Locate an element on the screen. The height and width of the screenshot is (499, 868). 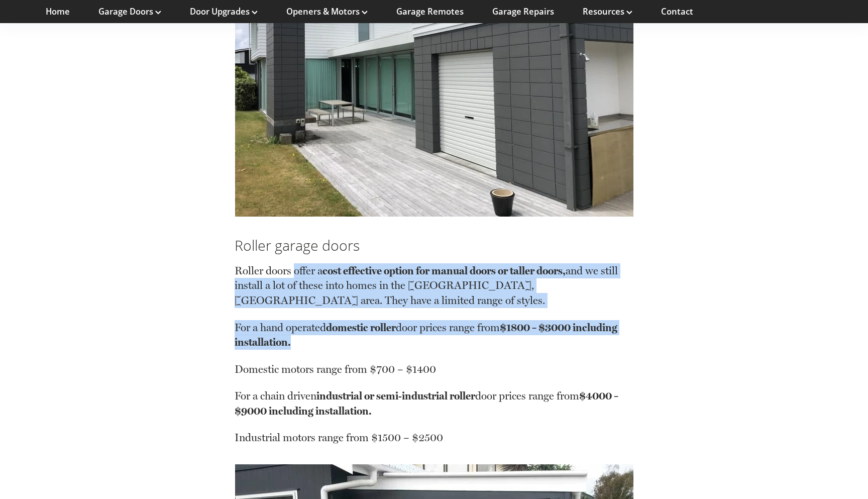
strong: cost effective option for manual doors or taller doors, is located at coordinates (444, 270).